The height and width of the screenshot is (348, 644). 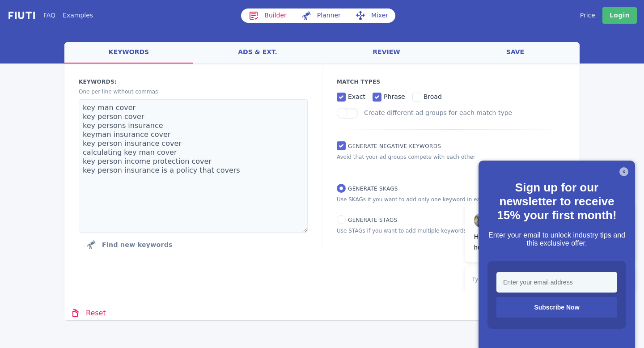 What do you see at coordinates (433, 96) in the screenshot?
I see `span: broad` at bounding box center [433, 96].